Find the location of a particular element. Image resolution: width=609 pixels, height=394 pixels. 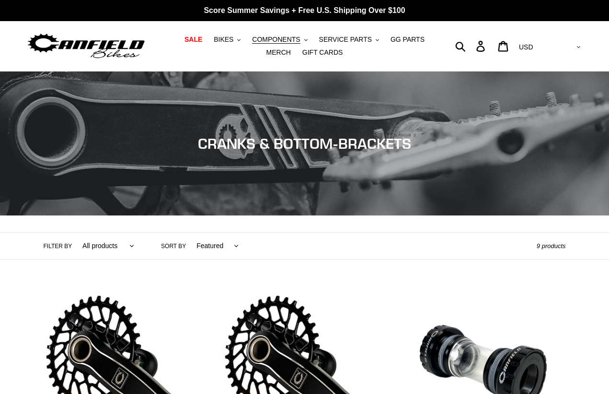

span: 9 products is located at coordinates (551, 245).